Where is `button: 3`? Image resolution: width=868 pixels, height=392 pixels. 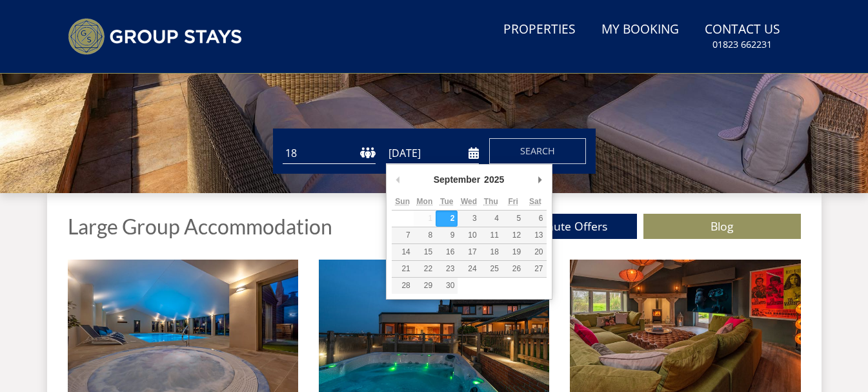
button: 3 is located at coordinates (468, 218).